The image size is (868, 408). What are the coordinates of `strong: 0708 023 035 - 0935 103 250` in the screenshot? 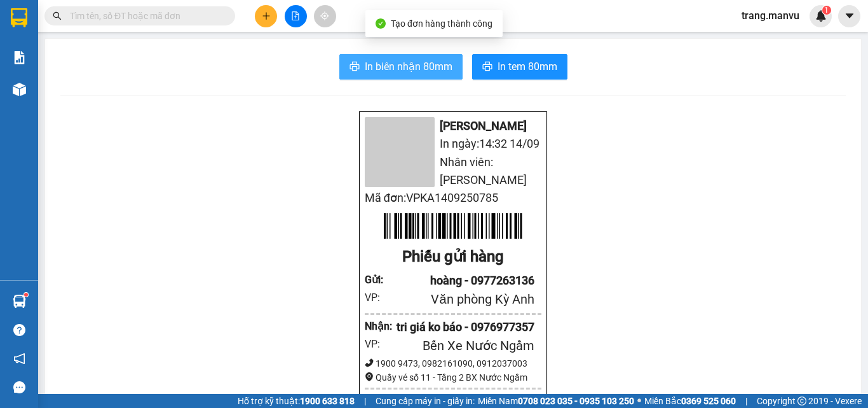 It's located at (576, 401).